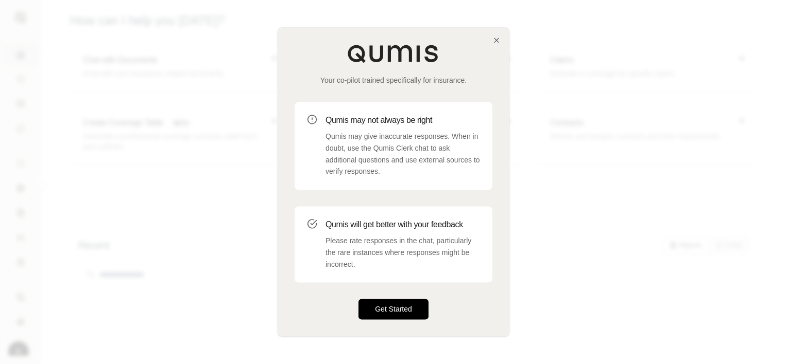 This screenshot has height=364, width=787. What do you see at coordinates (403, 225) in the screenshot?
I see `h3: Qumis will get better with your feedback` at bounding box center [403, 225].